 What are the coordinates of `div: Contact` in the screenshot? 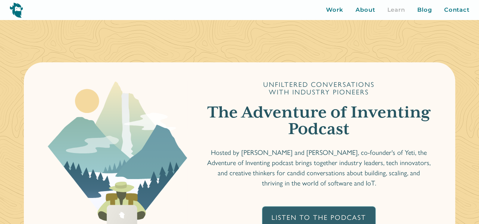 It's located at (456, 10).